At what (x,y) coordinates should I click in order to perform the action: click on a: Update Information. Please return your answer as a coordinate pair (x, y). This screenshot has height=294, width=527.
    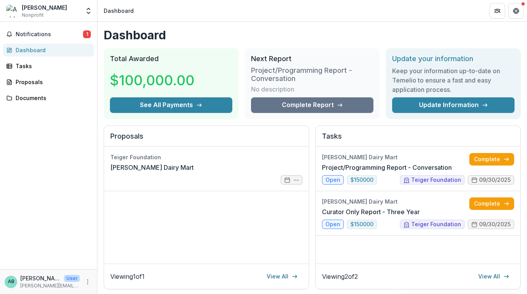
    Looking at the image, I should click on (454, 105).